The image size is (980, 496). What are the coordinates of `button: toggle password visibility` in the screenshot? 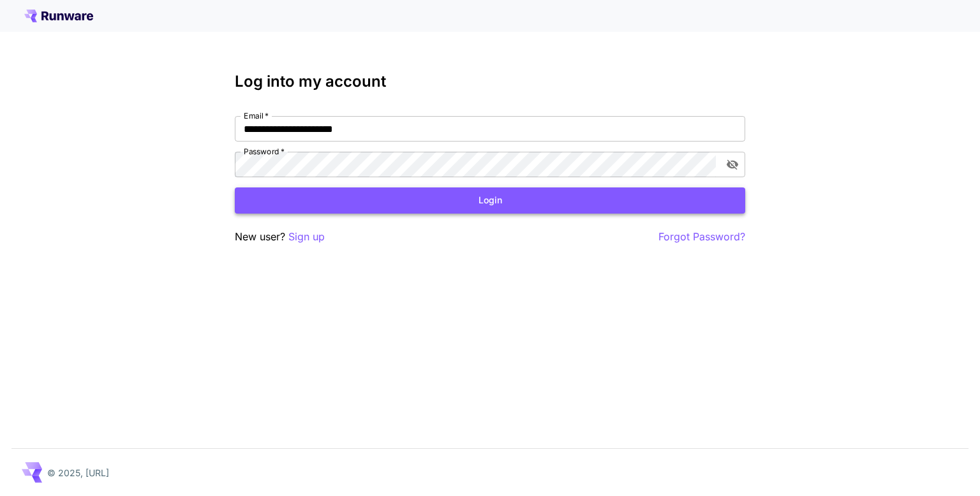 It's located at (733, 164).